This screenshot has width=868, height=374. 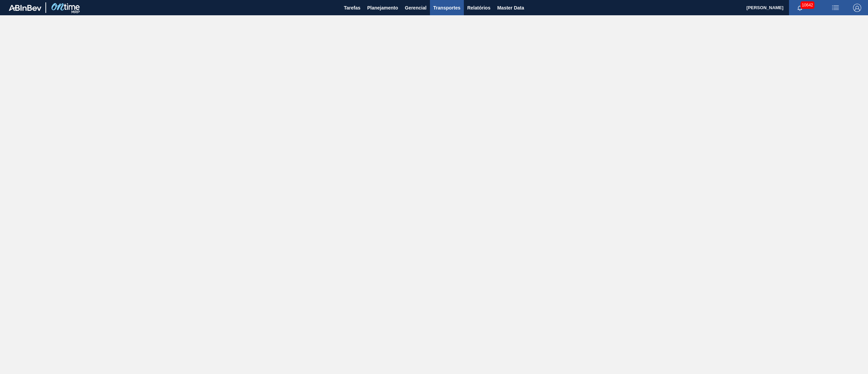 What do you see at coordinates (447, 8) in the screenshot?
I see `span: Transportes` at bounding box center [447, 8].